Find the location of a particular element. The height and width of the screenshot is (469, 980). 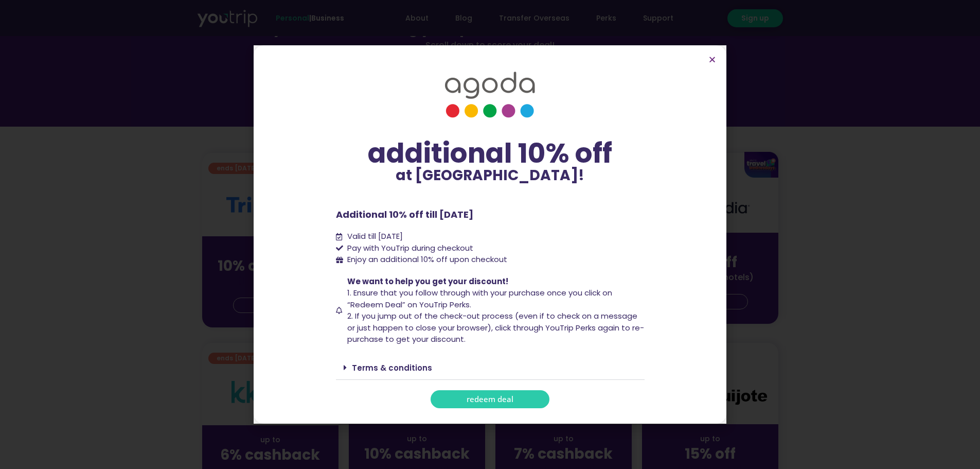

span: 1. Ensure that you follow through with your purchase once you click on “Redeem Deal” on YouTrip P... is located at coordinates (480, 298).